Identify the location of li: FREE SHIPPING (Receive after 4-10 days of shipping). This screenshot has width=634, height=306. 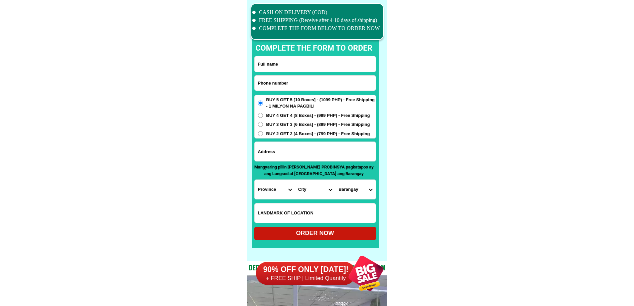
(316, 20).